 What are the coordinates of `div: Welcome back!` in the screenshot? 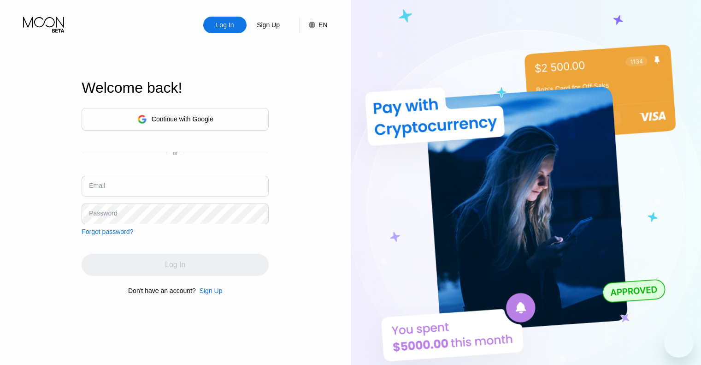 It's located at (175, 88).